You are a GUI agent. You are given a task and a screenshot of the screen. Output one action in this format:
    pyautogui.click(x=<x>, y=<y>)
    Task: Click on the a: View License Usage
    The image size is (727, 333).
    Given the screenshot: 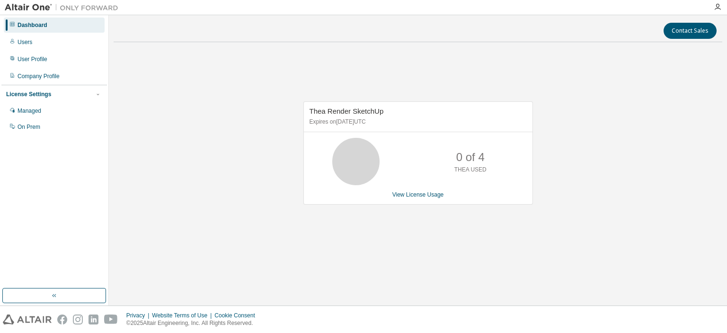 What is the action you would take?
    pyautogui.click(x=418, y=195)
    